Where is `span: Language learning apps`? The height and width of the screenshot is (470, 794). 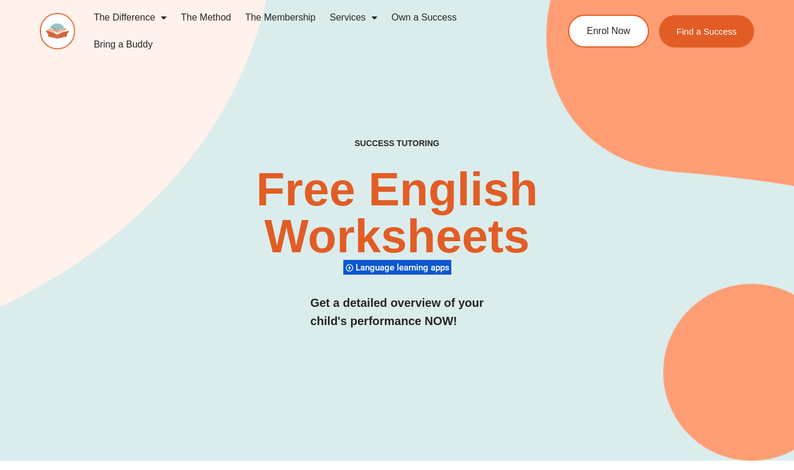 span: Language learning apps is located at coordinates (404, 267).